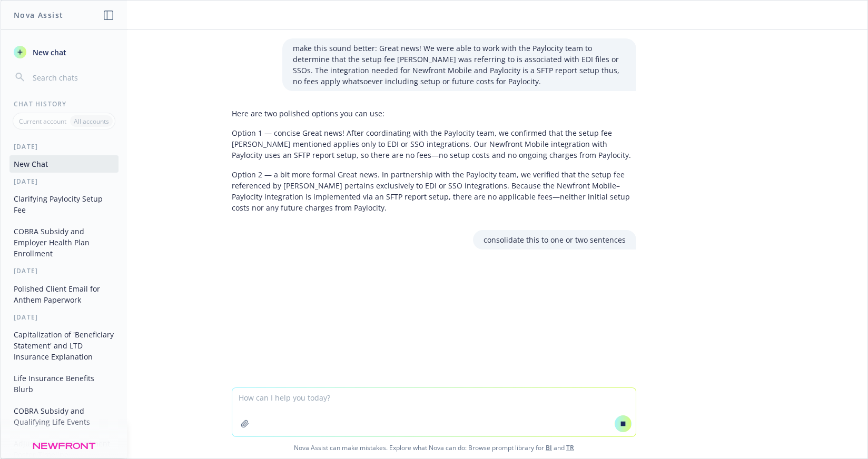  Describe the element at coordinates (64, 294) in the screenshot. I see `button: Polished Client Email for Anthem Paperwork` at that location.